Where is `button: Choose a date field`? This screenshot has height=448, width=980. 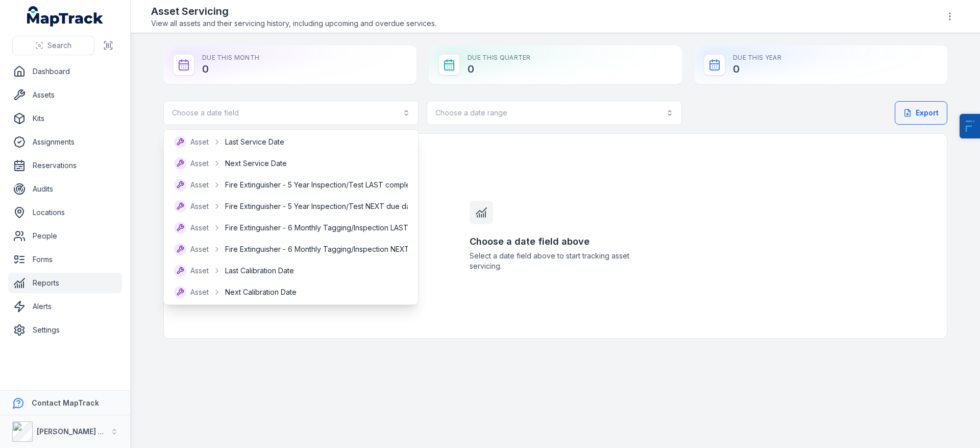 button: Choose a date field is located at coordinates (291, 113).